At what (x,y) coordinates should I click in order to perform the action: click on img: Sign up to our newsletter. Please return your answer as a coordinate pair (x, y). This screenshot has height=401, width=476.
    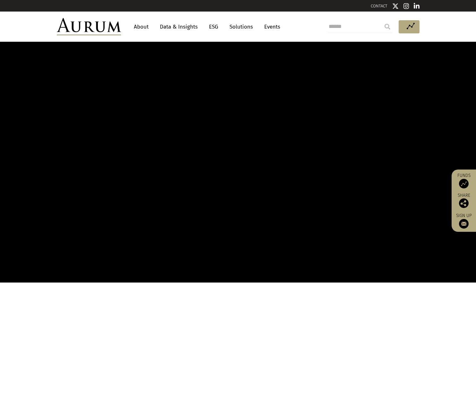
    Looking at the image, I should click on (464, 224).